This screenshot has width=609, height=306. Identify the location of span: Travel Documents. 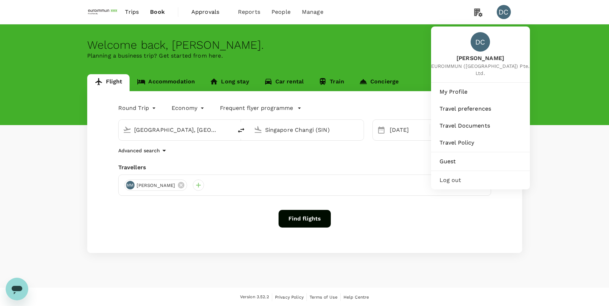
(480, 126).